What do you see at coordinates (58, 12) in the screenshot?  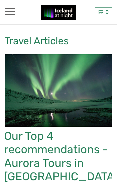 I see `img: 2375-0893e409-a1bb-4841-adb0-b7e32975a913_logo_small.jpg` at bounding box center [58, 12].